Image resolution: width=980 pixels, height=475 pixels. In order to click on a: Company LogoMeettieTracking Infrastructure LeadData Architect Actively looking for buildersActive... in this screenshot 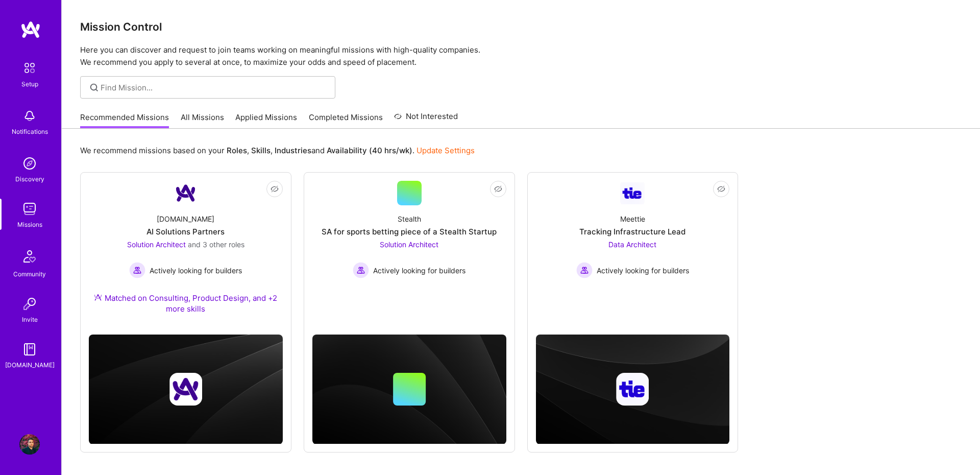, I will do `click(633, 244)`.